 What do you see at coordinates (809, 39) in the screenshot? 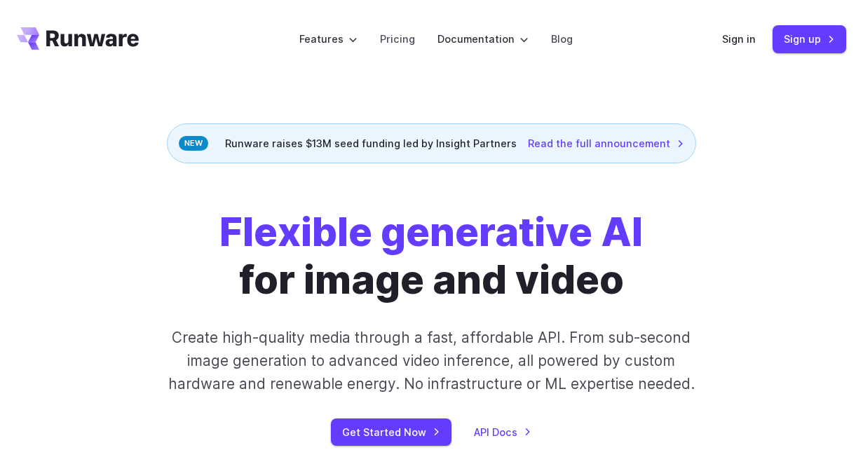
I see `a: Sign up` at bounding box center [809, 39].